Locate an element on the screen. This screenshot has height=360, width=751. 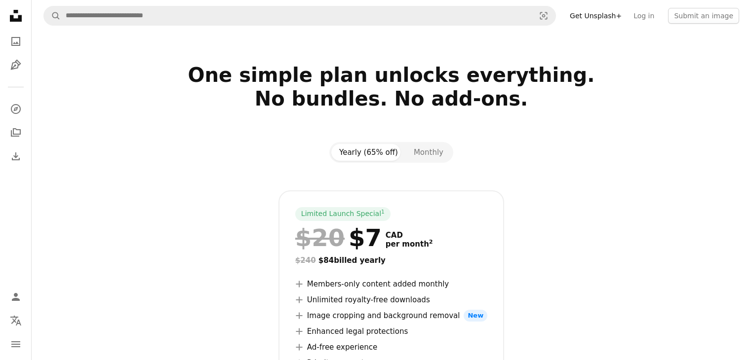
a: 1 is located at coordinates (383, 214).